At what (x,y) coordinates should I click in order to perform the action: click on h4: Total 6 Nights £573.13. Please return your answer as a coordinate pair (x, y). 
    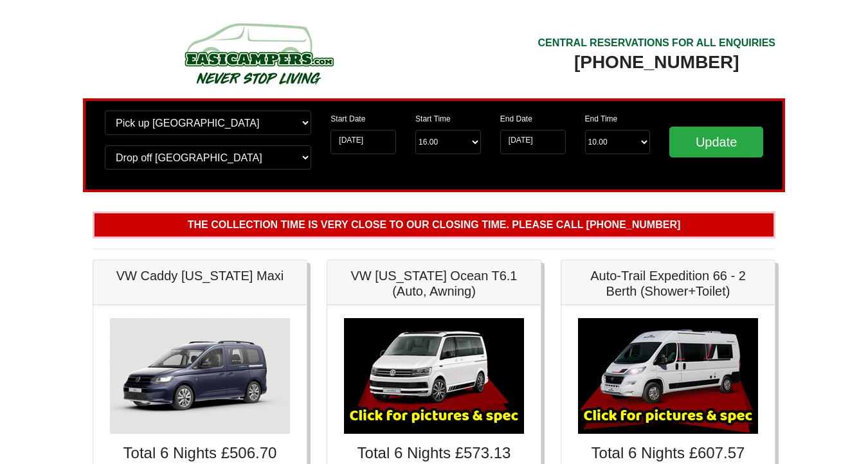
    Looking at the image, I should click on (434, 454).